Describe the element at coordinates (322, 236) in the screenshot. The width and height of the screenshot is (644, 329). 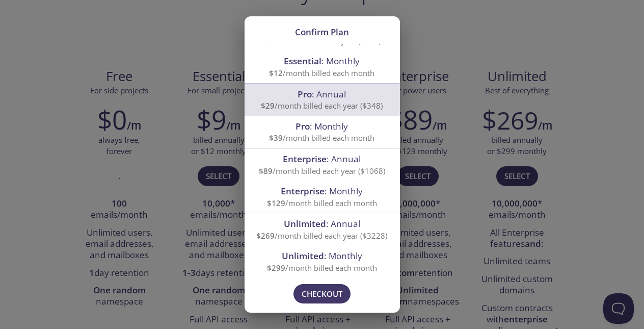
I see `span: /month billed each year ($3228)` at that location.